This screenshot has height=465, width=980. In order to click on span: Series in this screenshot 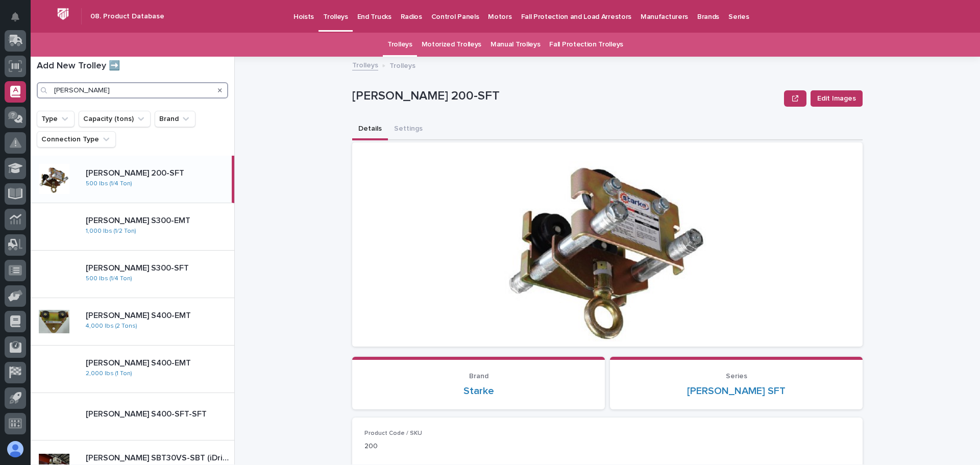, I will do `click(736, 376)`.